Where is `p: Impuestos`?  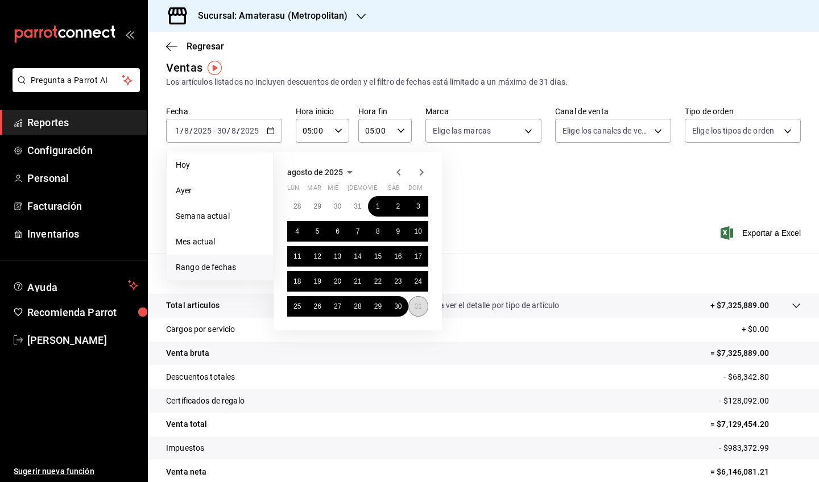
p: Impuestos is located at coordinates (185, 448).